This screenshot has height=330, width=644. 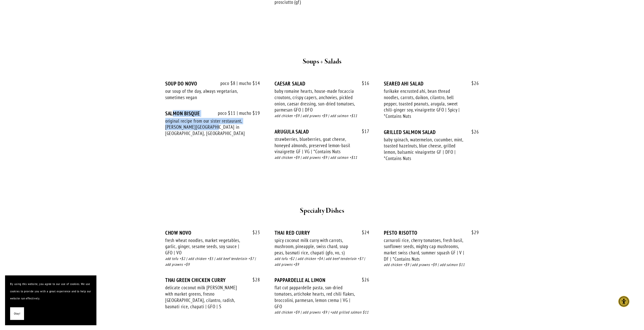 What do you see at coordinates (213, 113) in the screenshot?
I see `div: SALMON BISQUE` at bounding box center [213, 113].